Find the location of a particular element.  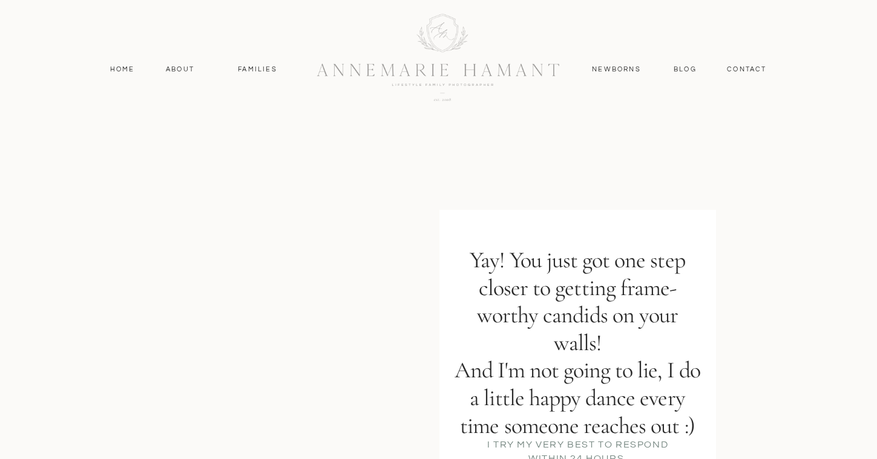

nav: contact is located at coordinates (747, 70).